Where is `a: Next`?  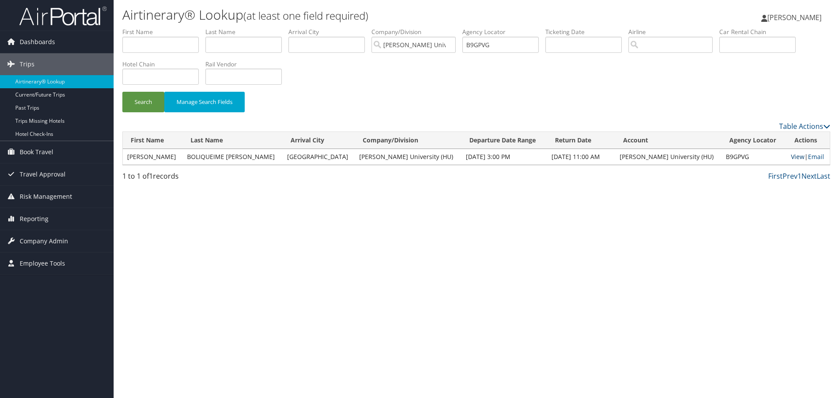
a: Next is located at coordinates (809, 176).